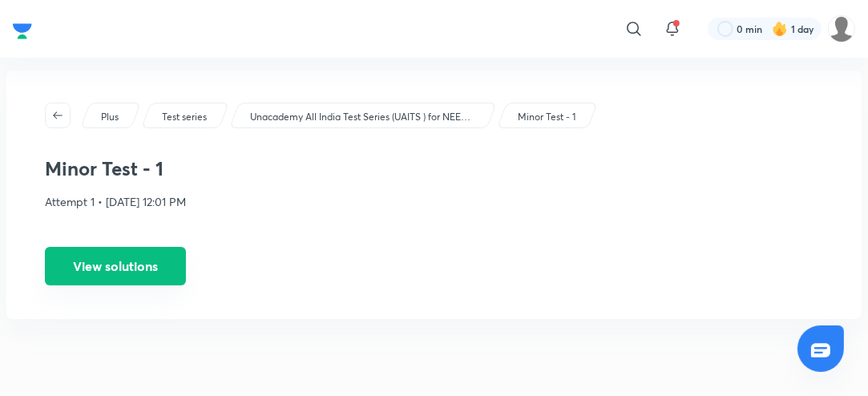  Describe the element at coordinates (115, 266) in the screenshot. I see `button: View solutions` at that location.